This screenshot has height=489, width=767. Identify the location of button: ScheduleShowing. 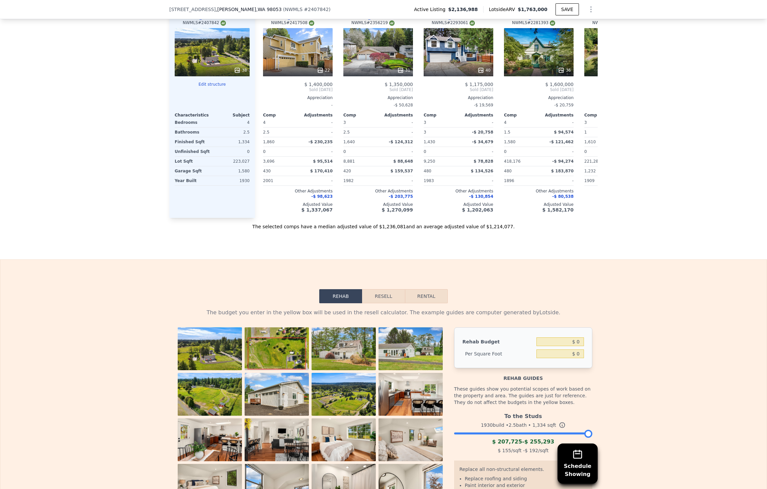
(577, 463).